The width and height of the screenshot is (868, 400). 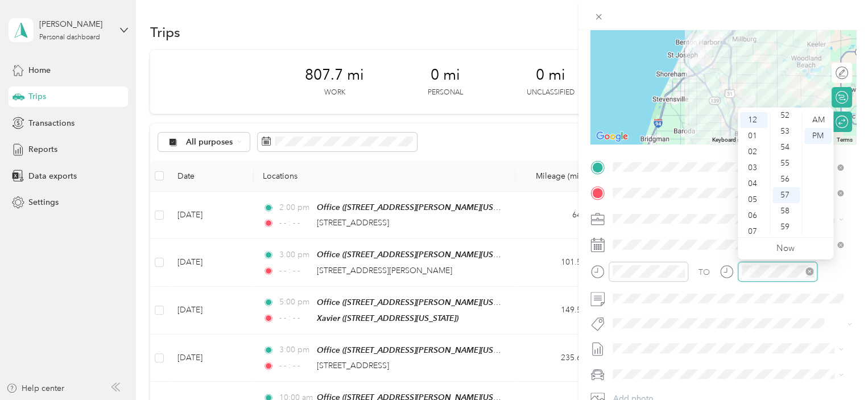 What do you see at coordinates (809, 272) in the screenshot?
I see `span: close-circle` at bounding box center [809, 272].